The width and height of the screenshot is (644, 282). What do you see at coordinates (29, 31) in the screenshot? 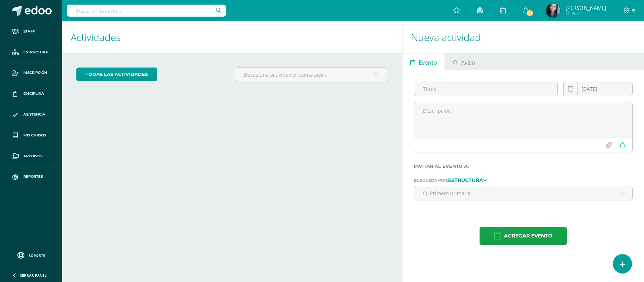
I see `span: Staff` at bounding box center [29, 31].